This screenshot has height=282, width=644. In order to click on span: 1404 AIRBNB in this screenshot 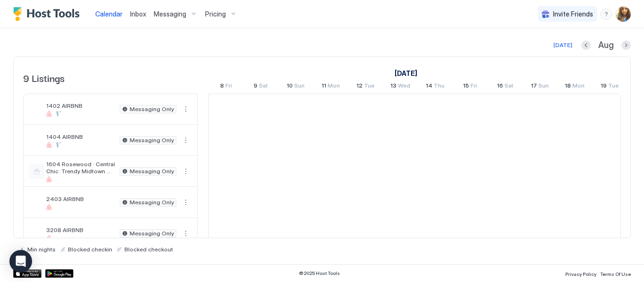, I will do `click(81, 137)`.